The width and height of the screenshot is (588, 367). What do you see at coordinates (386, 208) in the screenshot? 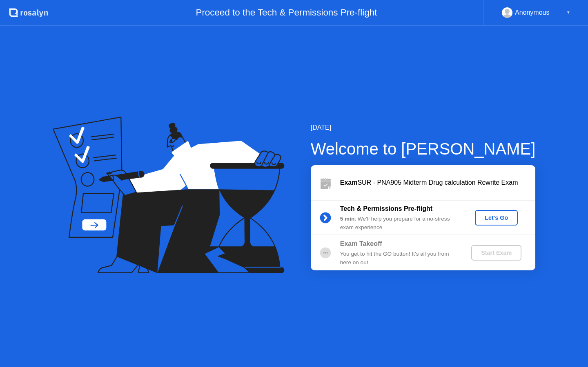
I see `b: Tech & Permissions Pre-flight` at bounding box center [386, 208].